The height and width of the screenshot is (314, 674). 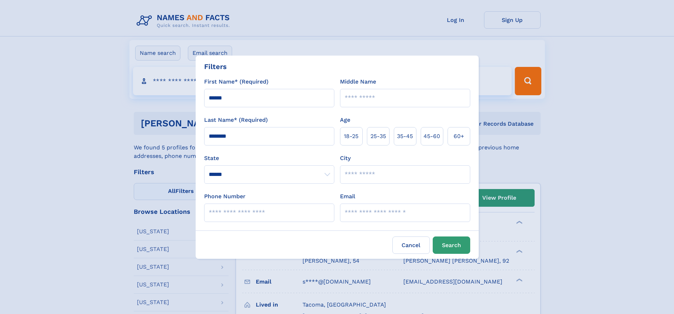 I want to click on span: 45‑60, so click(x=432, y=136).